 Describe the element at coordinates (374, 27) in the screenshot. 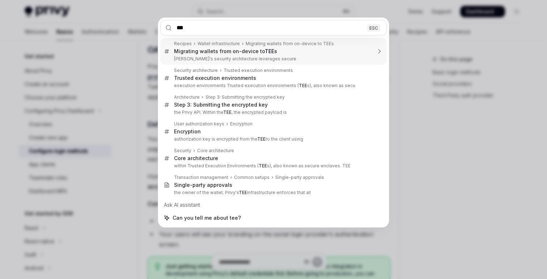

I see `div: ESC` at that location.